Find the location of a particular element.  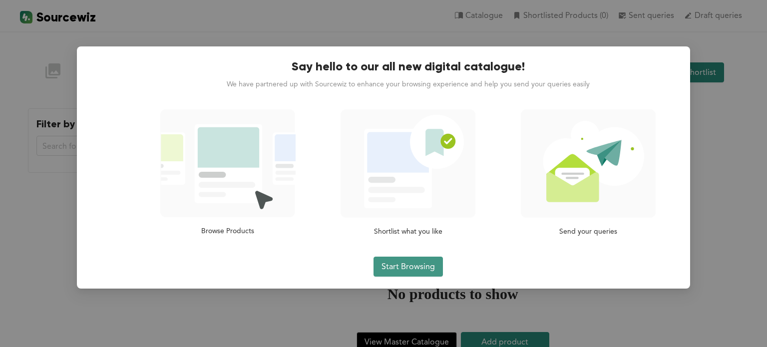

span: We have partnered up with Sourcewiz to enhance your browsing experience and help you send your qu... is located at coordinates (408, 84).